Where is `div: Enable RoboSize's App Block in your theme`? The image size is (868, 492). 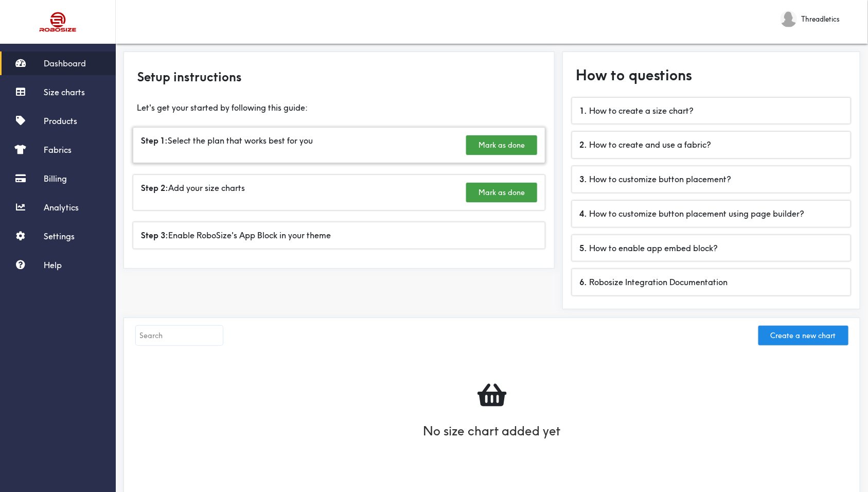
div: Enable RoboSize's App Block in your theme is located at coordinates (339, 235).